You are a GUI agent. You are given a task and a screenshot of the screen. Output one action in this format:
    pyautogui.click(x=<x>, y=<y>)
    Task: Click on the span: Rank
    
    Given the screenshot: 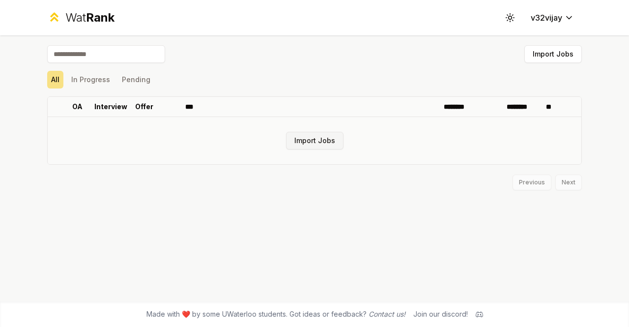 What is the action you would take?
    pyautogui.click(x=100, y=17)
    